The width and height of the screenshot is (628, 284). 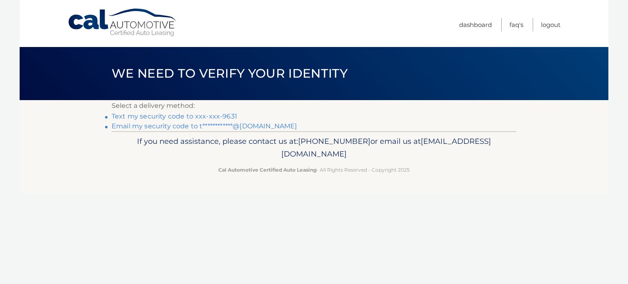 What do you see at coordinates (230, 73) in the screenshot?
I see `span: We need to verify your identity` at bounding box center [230, 73].